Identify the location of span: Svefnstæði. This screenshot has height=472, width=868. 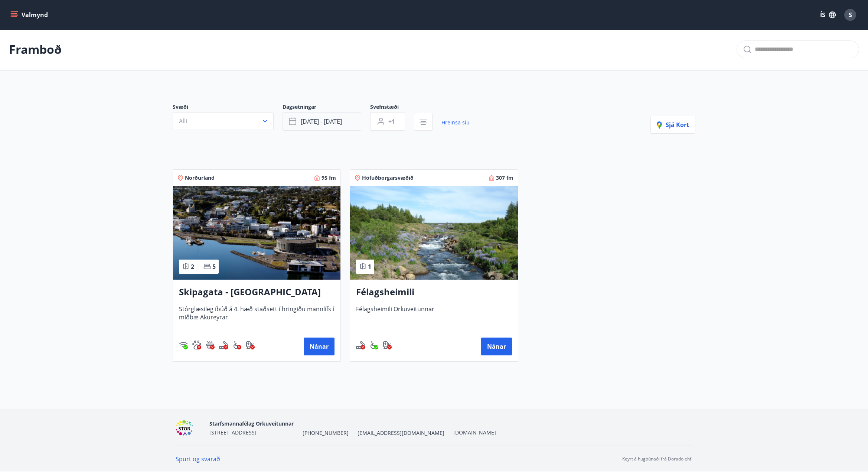
(392, 107).